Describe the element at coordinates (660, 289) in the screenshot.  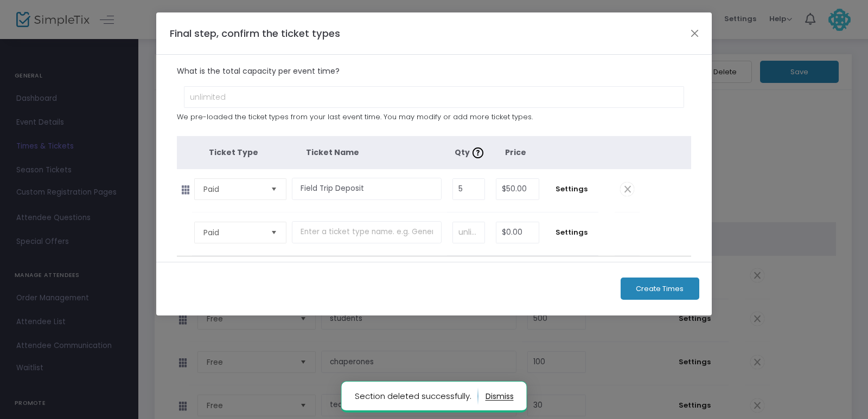
I see `span: Create Times` at that location.